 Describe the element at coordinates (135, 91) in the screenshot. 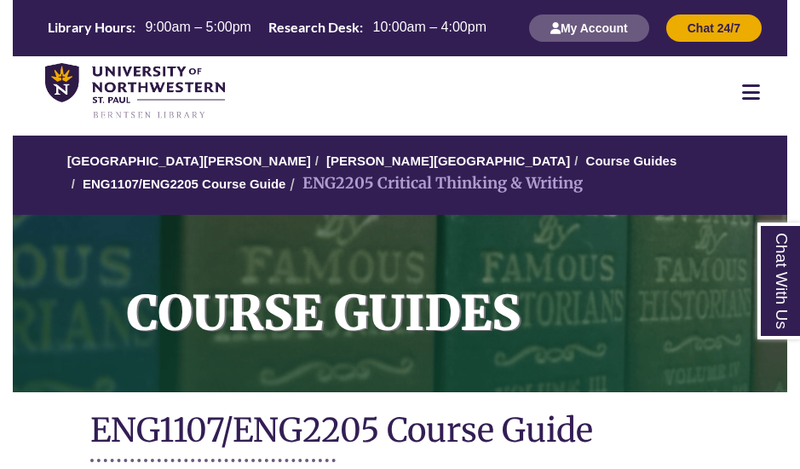

I see `img: UNWSP Library Logo` at that location.